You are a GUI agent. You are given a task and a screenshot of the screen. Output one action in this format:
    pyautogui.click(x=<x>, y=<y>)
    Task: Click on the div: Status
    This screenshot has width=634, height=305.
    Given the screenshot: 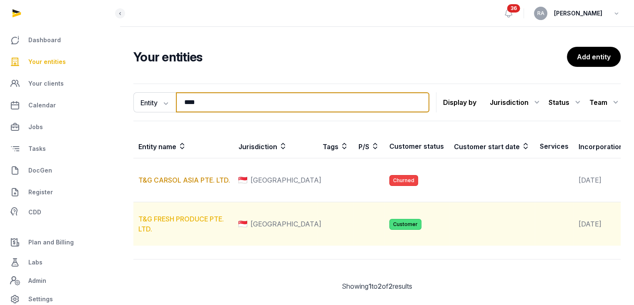 What is the action you would take?
    pyautogui.click(x=566, y=102)
    